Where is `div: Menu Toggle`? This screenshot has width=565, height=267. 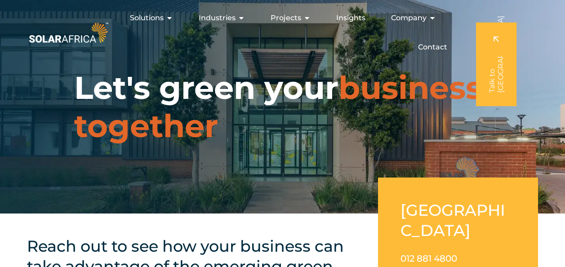 div: Menu Toggle is located at coordinates (282, 32).